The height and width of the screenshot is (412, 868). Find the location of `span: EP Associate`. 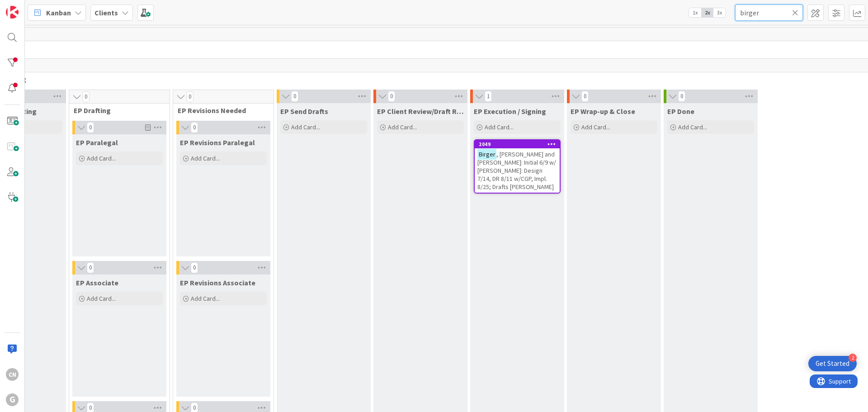

span: EP Associate is located at coordinates (97, 283).